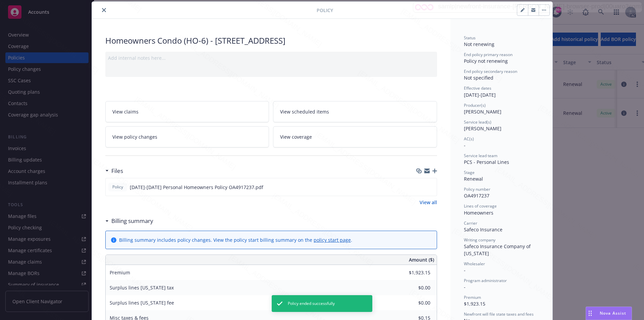  Describe the element at coordinates (469, 139) in the screenshot. I see `span: AC(s)` at that location.